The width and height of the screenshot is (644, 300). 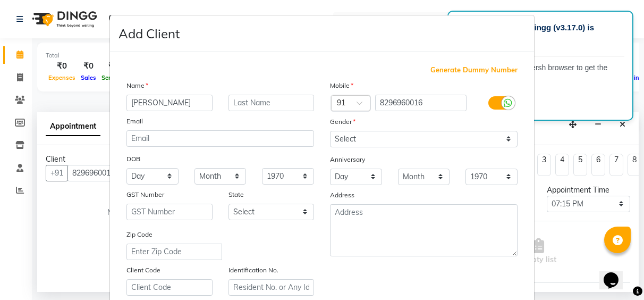 I want to click on input: Email, so click(x=220, y=138).